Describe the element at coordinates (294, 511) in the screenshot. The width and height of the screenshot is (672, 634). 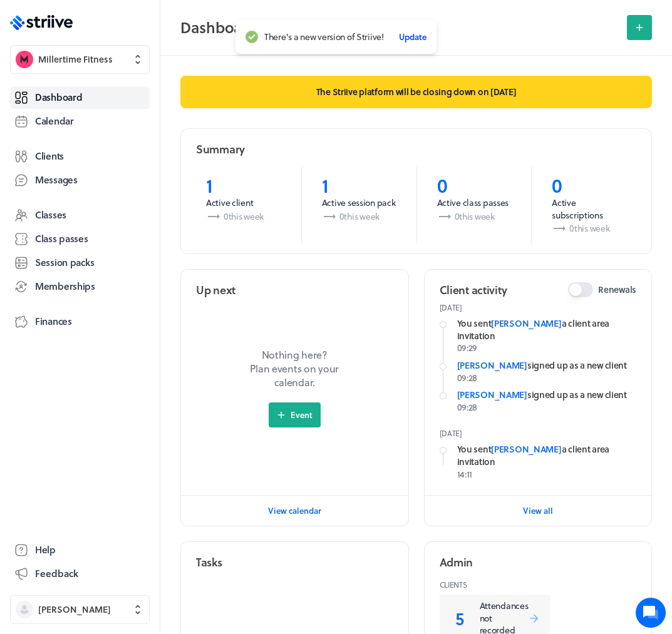
I see `span: View calendar` at that location.